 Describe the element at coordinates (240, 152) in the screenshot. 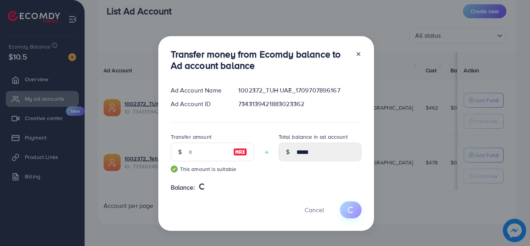

I see `img: image` at that location.